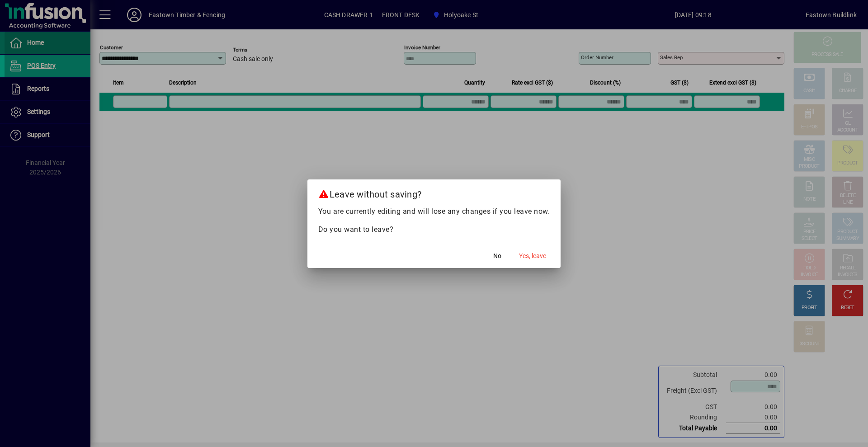 The height and width of the screenshot is (447, 868). Describe the element at coordinates (533, 257) in the screenshot. I see `button: Yes, leave` at that location.